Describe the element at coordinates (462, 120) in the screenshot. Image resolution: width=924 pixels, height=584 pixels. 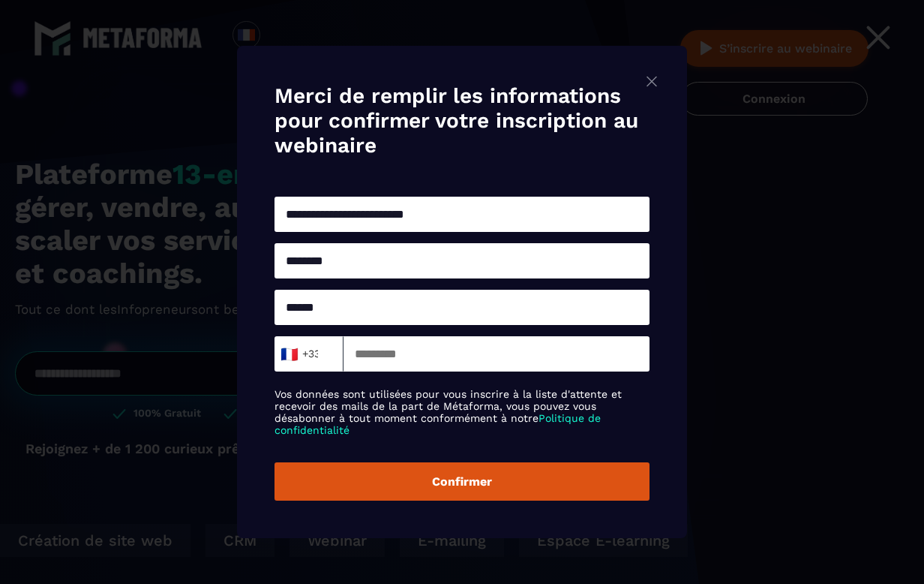
I see `h4: Merci de remplir les informations pour confirmer votre inscription au webinaire` at that location.